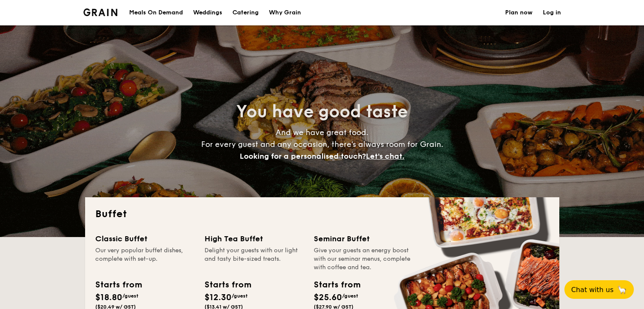 This screenshot has height=309, width=644. I want to click on a: Logotype, so click(100, 12).